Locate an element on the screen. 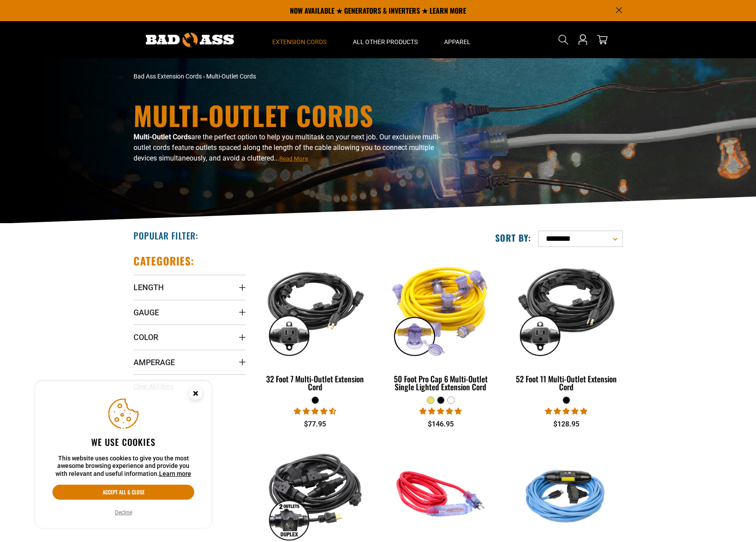 Image resolution: width=756 pixels, height=542 pixels. div: 50 Foot Pro Cap 6 Multi-Outlet Single Lighted Extension Cord is located at coordinates (440, 383).